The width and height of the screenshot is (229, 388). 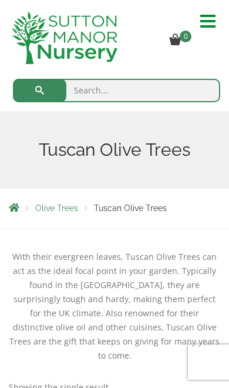 What do you see at coordinates (182, 41) in the screenshot?
I see `a: 0` at bounding box center [182, 41].